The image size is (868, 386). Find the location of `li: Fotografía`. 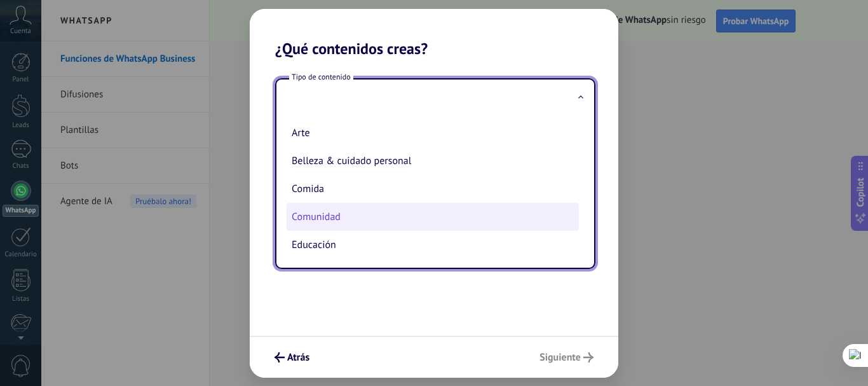

li: Fotografía is located at coordinates (433, 273).